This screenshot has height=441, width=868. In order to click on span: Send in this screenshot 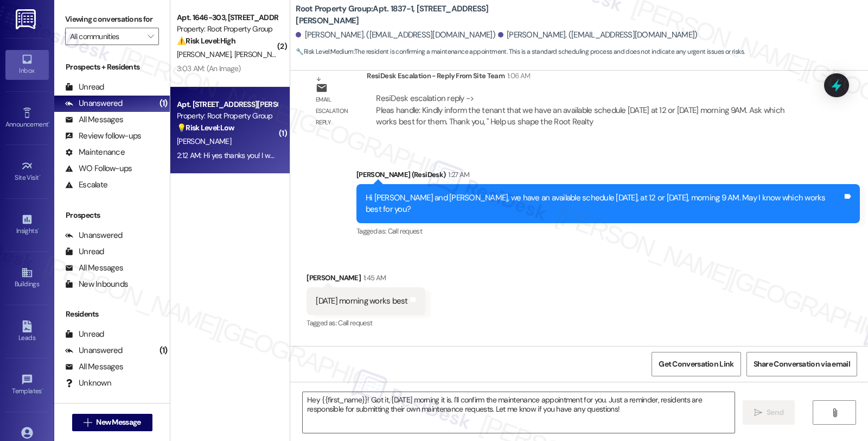, I will do `click(775, 412)`.